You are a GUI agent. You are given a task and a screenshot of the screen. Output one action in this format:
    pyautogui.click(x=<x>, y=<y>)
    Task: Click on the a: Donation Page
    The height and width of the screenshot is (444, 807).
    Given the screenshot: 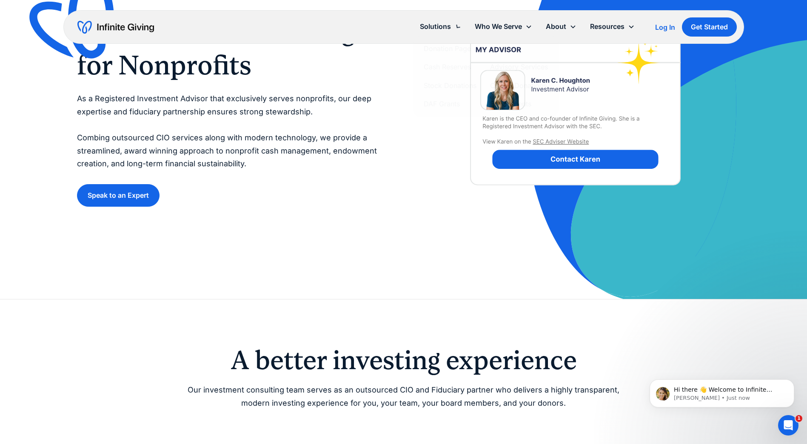 What is the action you would take?
    pyautogui.click(x=450, y=48)
    